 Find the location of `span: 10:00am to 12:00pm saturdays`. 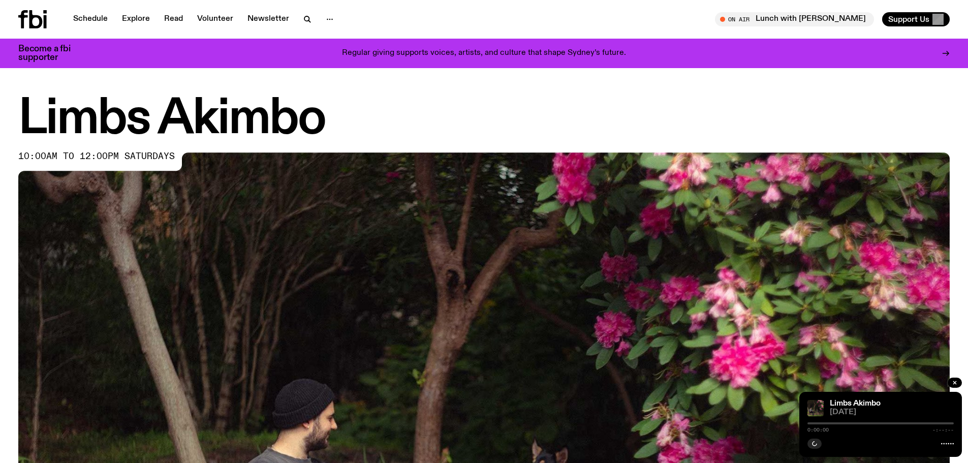

span: 10:00am to 12:00pm saturdays is located at coordinates (97, 157).